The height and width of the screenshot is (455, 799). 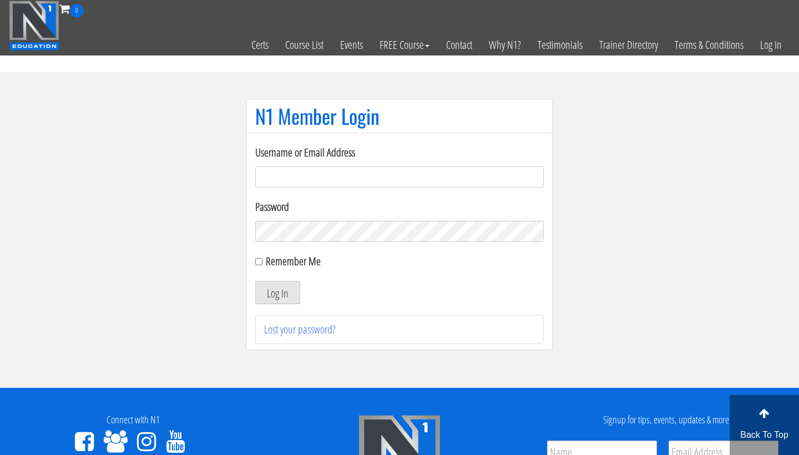 What do you see at coordinates (505, 45) in the screenshot?
I see `a: Why N1?` at bounding box center [505, 45].